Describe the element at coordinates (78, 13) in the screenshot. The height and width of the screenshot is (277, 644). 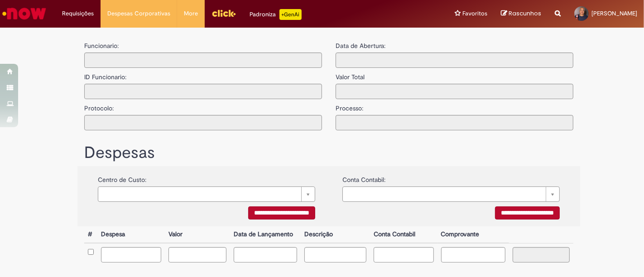
I see `span: Requisições` at that location.